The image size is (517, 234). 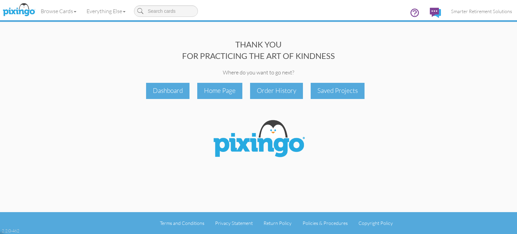 What do you see at coordinates (482, 11) in the screenshot?
I see `span: Smarter Retirement Solutions` at bounding box center [482, 11].